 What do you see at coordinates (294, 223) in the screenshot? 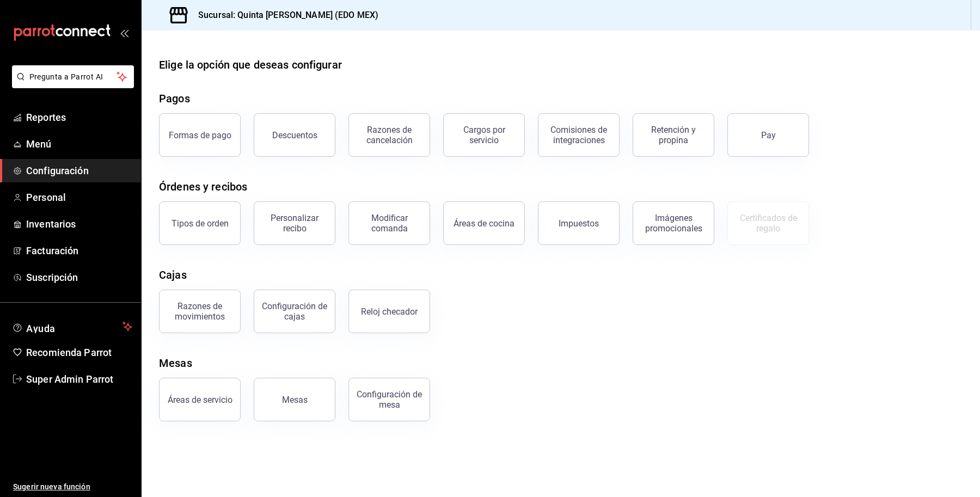
I see `div: Personalizar recibo` at bounding box center [294, 223].